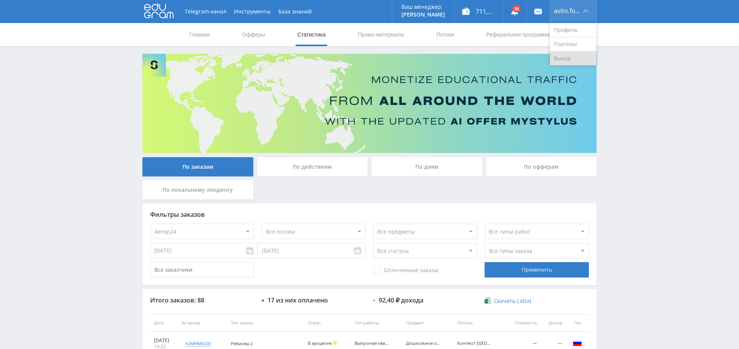 This screenshot has width=739, height=349. What do you see at coordinates (320, 343) in the screenshot?
I see `span: В аукционе` at bounding box center [320, 343].